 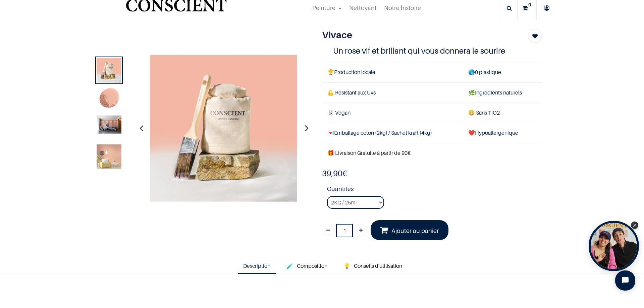 I want to click on h1: Vivace, so click(x=415, y=35).